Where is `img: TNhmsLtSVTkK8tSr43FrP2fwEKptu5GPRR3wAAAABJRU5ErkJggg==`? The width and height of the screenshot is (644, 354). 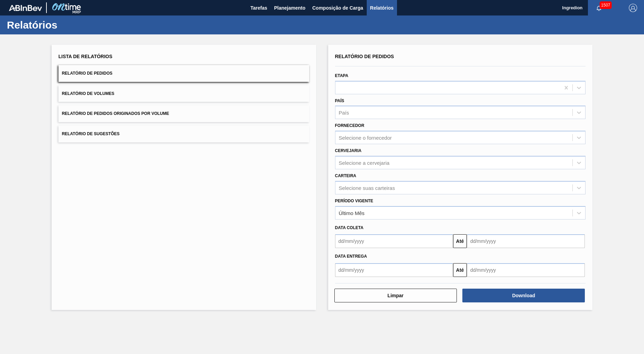 img: TNhmsLtSVTkK8tSr43FrP2fwEKptu5GPRR3wAAAABJRU5ErkJggg== is located at coordinates (25, 8).